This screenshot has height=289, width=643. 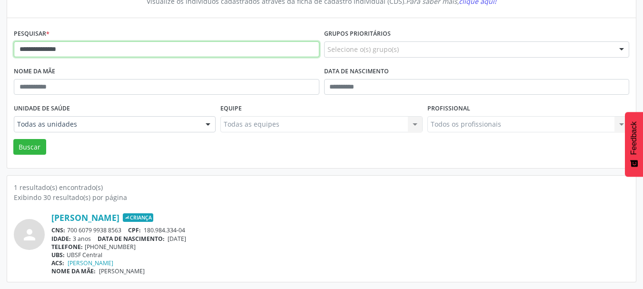 I want to click on label: Equipe, so click(x=231, y=109).